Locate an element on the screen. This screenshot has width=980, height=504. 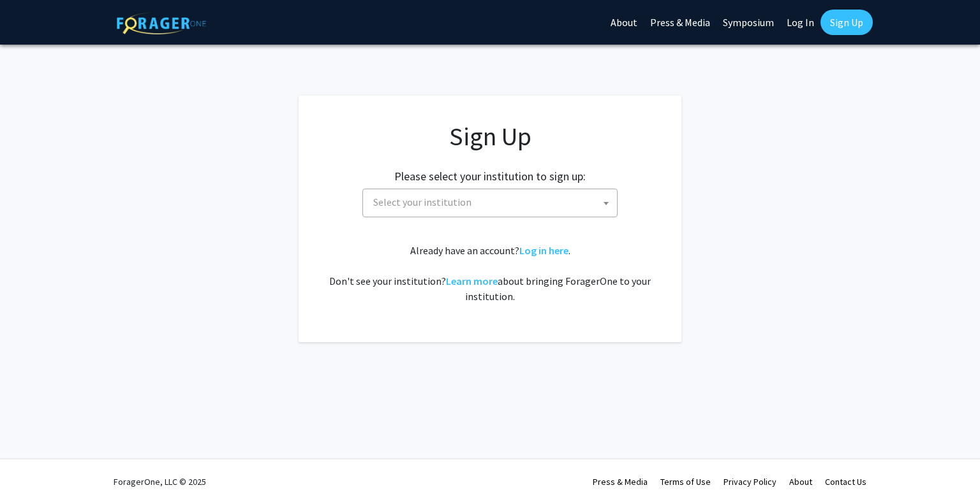
a: About is located at coordinates (801, 482).